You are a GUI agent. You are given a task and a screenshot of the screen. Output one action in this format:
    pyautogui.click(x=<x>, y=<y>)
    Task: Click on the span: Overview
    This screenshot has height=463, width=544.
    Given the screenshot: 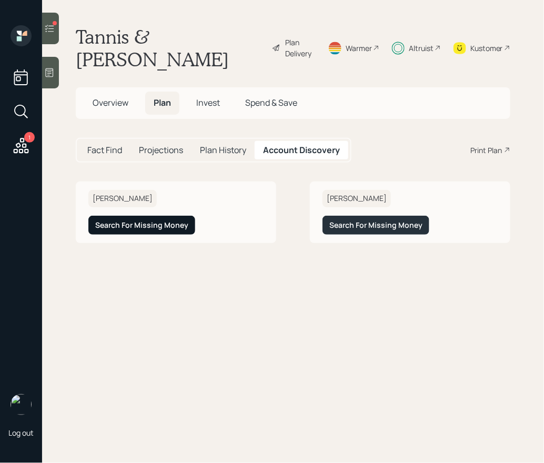 What is the action you would take?
    pyautogui.click(x=110, y=103)
    